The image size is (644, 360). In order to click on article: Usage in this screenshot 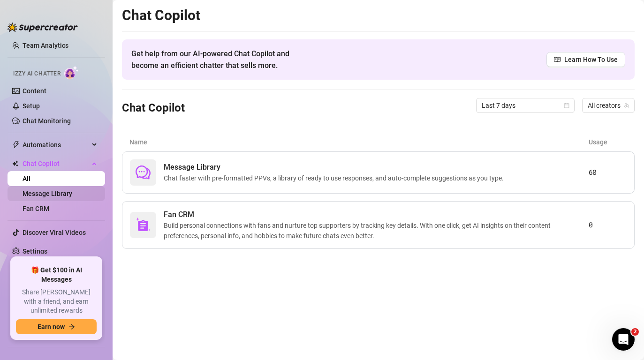, I will do `click(608, 142)`.